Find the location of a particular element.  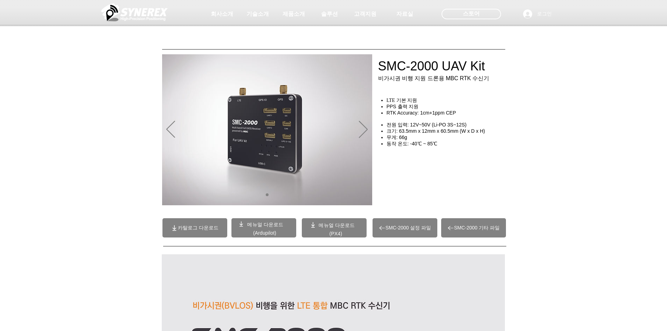

span: (PX4) is located at coordinates (336, 233).